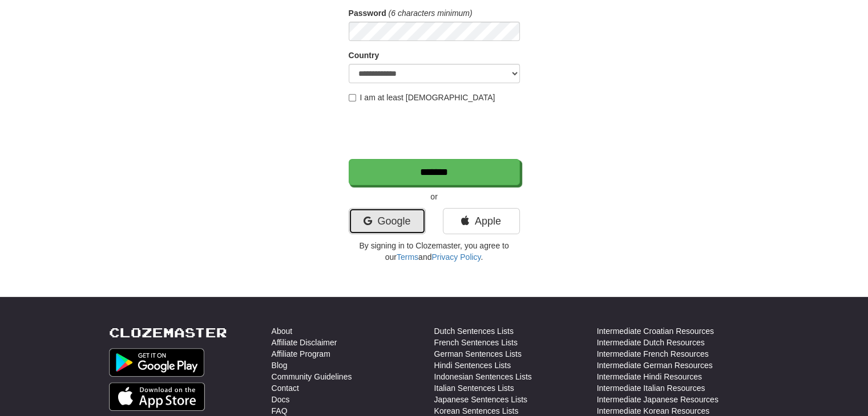 This screenshot has width=868, height=416. I want to click on a: Intermediate Italian Resources, so click(651, 388).